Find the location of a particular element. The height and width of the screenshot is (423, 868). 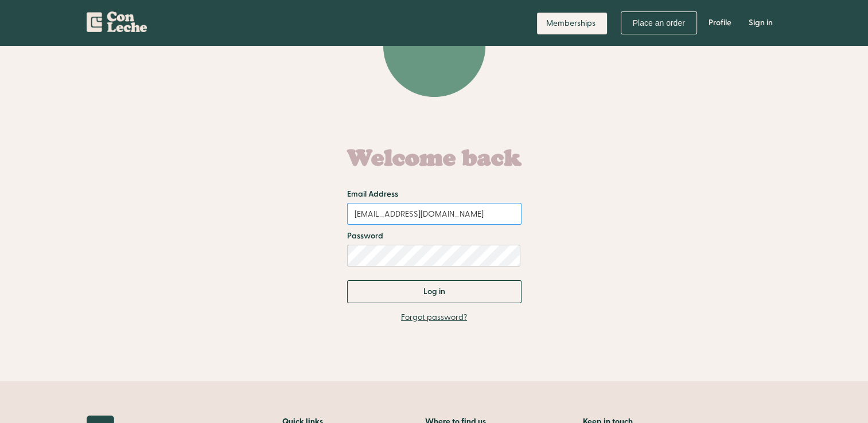

input: Log in is located at coordinates (434, 292).